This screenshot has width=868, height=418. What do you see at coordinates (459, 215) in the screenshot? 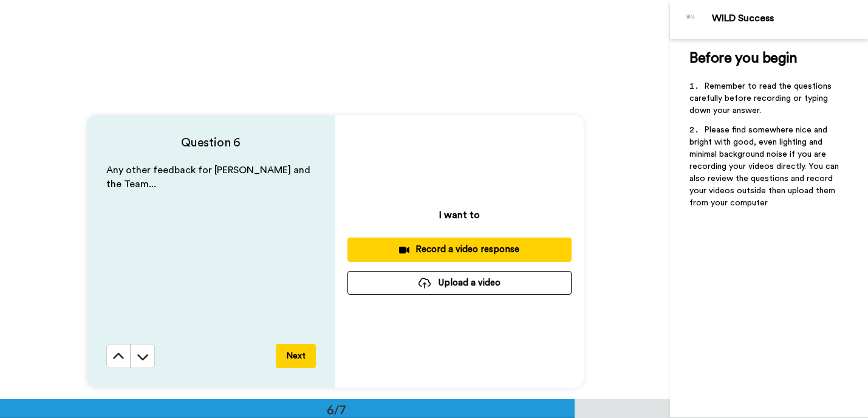
I see `p: I want to` at bounding box center [459, 215].